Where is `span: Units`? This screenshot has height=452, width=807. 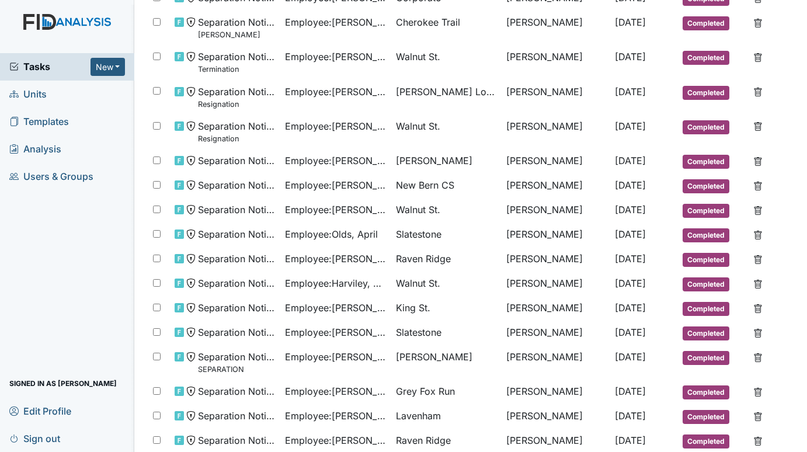 span: Units is located at coordinates (28, 94).